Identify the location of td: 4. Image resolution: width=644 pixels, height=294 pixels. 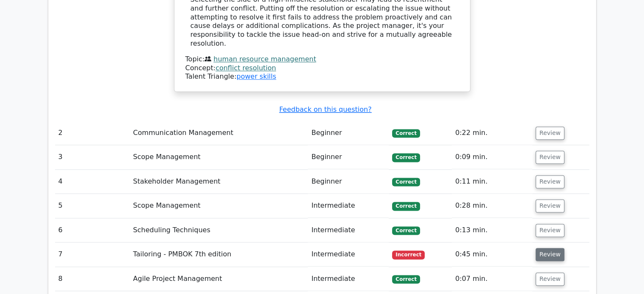
(93, 182).